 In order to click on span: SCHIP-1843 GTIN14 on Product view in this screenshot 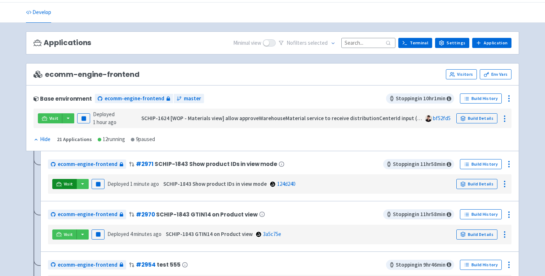, I will do `click(206, 214)`.